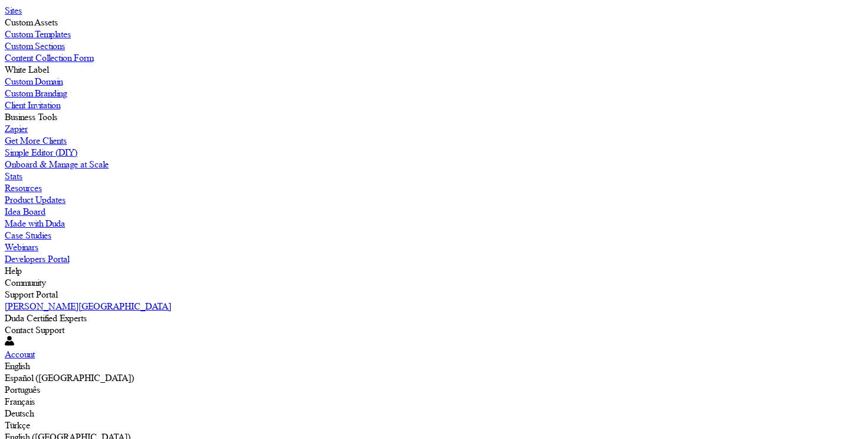 This screenshot has width=868, height=439. I want to click on a: Custom Templates, so click(38, 34).